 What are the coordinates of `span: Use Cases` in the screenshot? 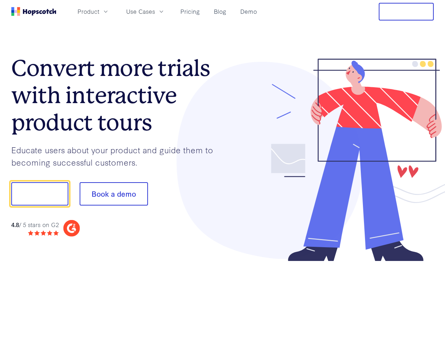 It's located at (141, 11).